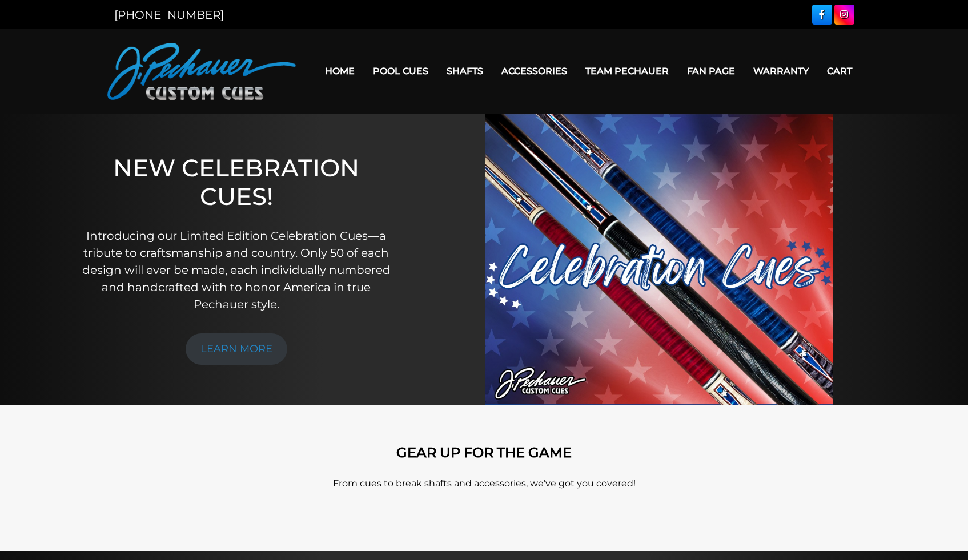 The height and width of the screenshot is (560, 968). What do you see at coordinates (465, 71) in the screenshot?
I see `a: Shafts` at bounding box center [465, 71].